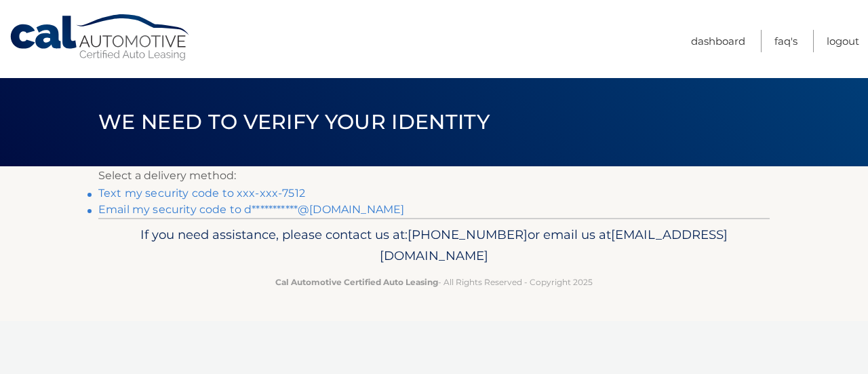 This screenshot has width=868, height=374. I want to click on a: Dashboard, so click(718, 41).